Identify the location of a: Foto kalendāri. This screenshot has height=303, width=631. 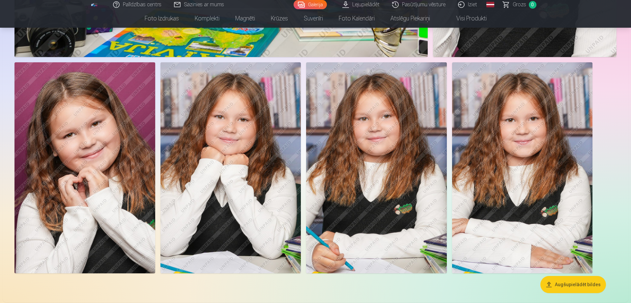
(356, 18).